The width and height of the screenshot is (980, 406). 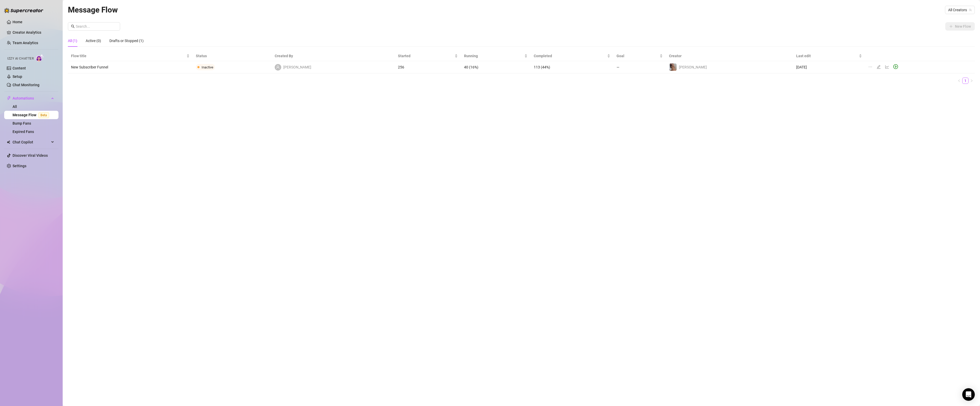 I want to click on a: Content, so click(x=19, y=68).